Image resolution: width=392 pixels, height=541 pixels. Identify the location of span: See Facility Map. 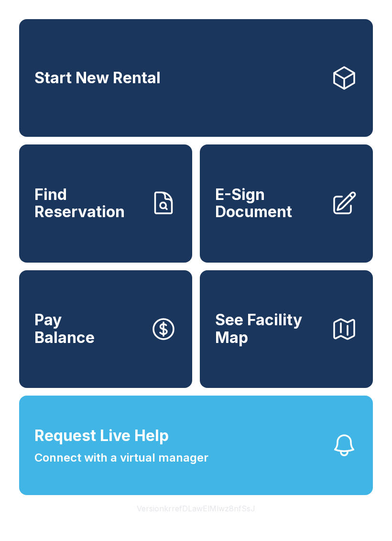
(269, 329).